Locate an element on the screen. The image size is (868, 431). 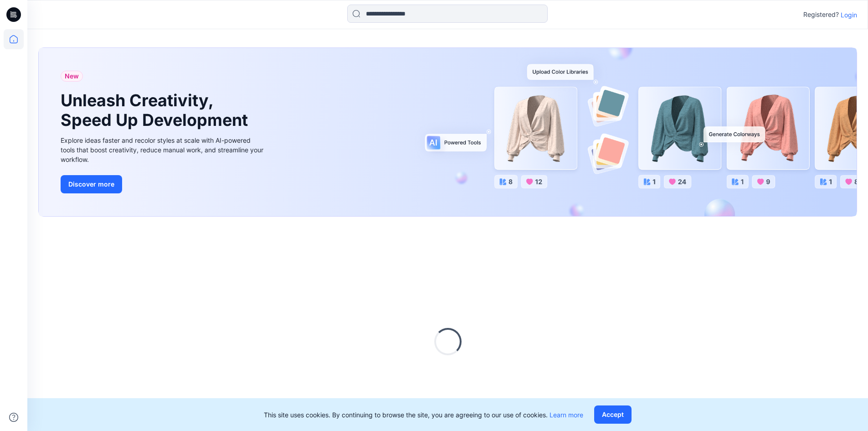
h1: Unleash Creativity, Speed Up Development is located at coordinates (156, 110).